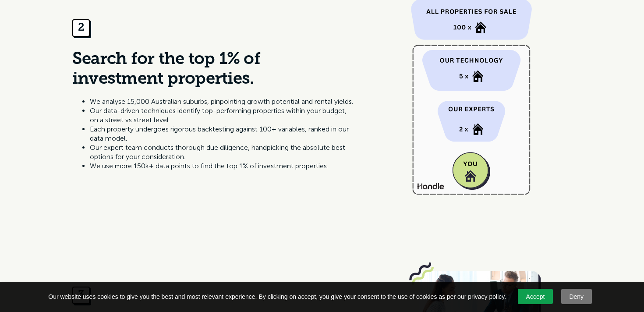  I want to click on strong: 2, so click(81, 28).